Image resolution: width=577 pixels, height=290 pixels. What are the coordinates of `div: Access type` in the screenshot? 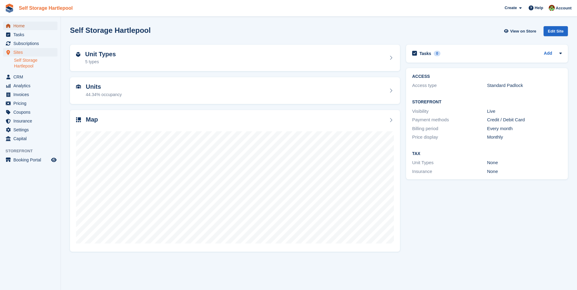 It's located at (450, 85).